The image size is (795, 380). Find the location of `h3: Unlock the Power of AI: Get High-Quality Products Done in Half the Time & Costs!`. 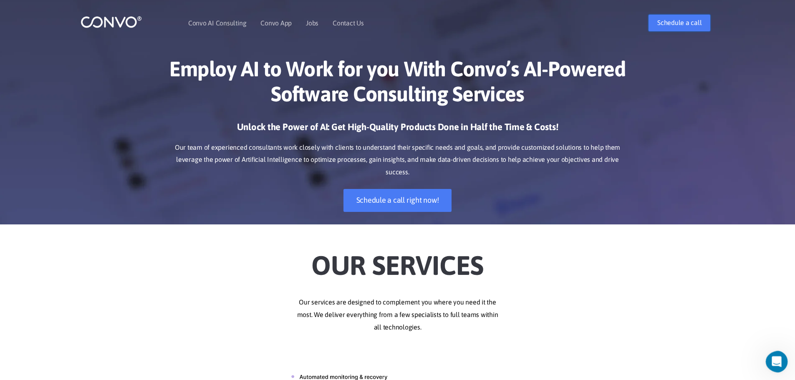

h3: Unlock the Power of AI: Get High-Quality Products Done in Half the Time & Costs! is located at coordinates (398, 130).